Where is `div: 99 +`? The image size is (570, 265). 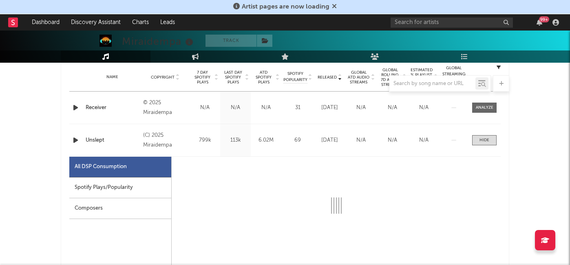
div: 99 + is located at coordinates (544, 19).